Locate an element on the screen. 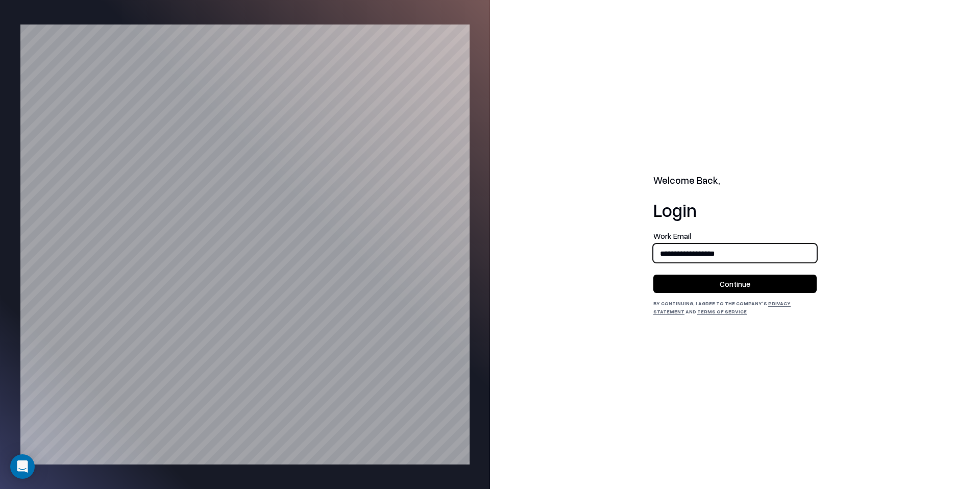 Image resolution: width=980 pixels, height=489 pixels. h1: Login is located at coordinates (735, 209).